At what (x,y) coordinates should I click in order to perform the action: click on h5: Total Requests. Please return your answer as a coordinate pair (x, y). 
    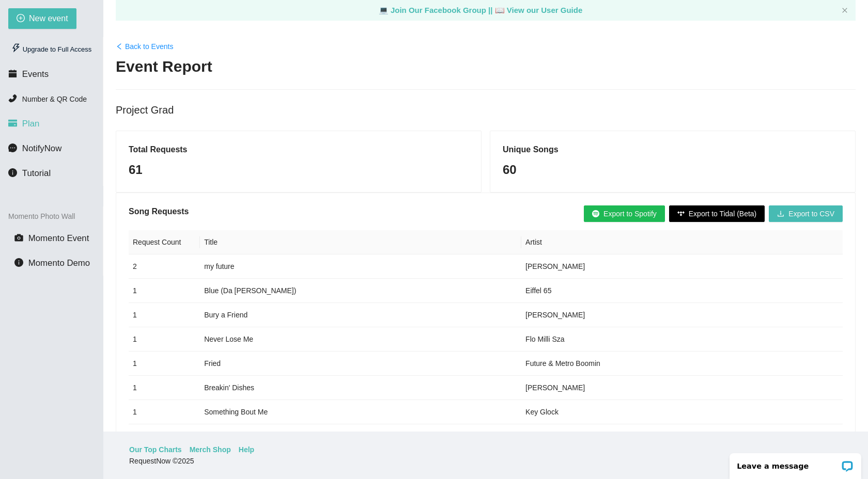
    Looking at the image, I should click on (299, 149).